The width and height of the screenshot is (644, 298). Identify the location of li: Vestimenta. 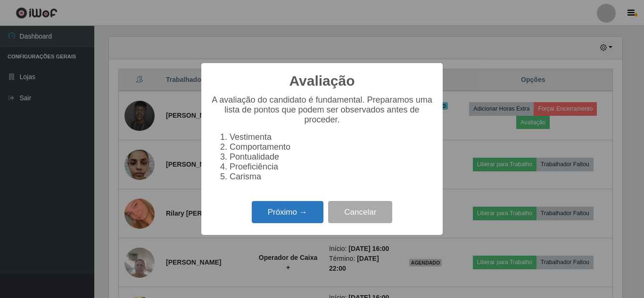
(331, 137).